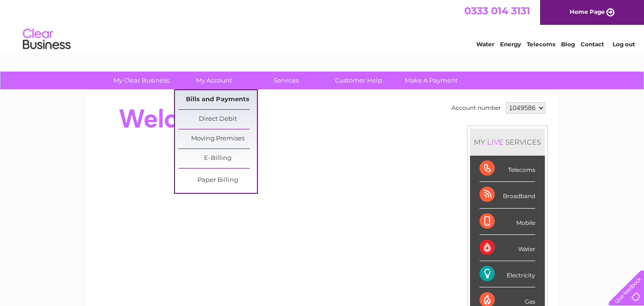 The height and width of the screenshot is (306, 644). Describe the element at coordinates (510, 44) in the screenshot. I see `a: Energy` at that location.